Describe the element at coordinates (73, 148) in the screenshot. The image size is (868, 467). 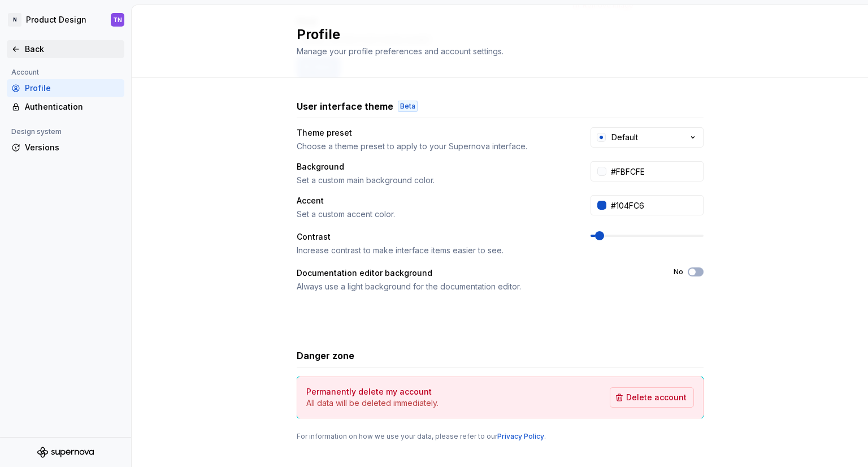
I see `div: Versions` at that location.